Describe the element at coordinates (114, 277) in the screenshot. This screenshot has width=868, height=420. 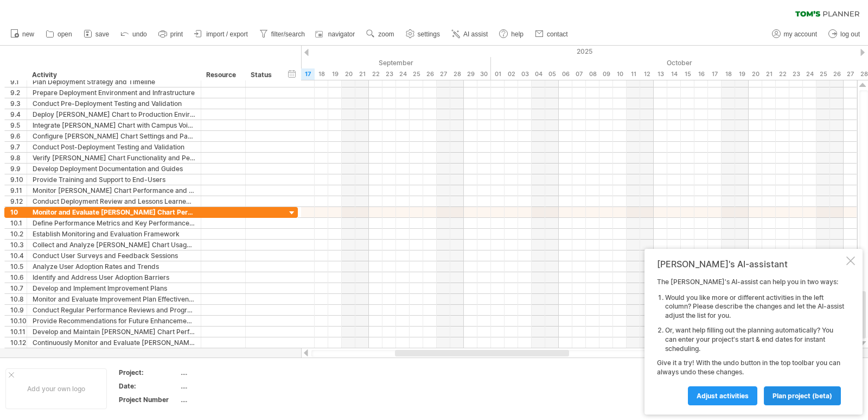
I see `div: Identify and Address User Adoption Barriers` at that location.